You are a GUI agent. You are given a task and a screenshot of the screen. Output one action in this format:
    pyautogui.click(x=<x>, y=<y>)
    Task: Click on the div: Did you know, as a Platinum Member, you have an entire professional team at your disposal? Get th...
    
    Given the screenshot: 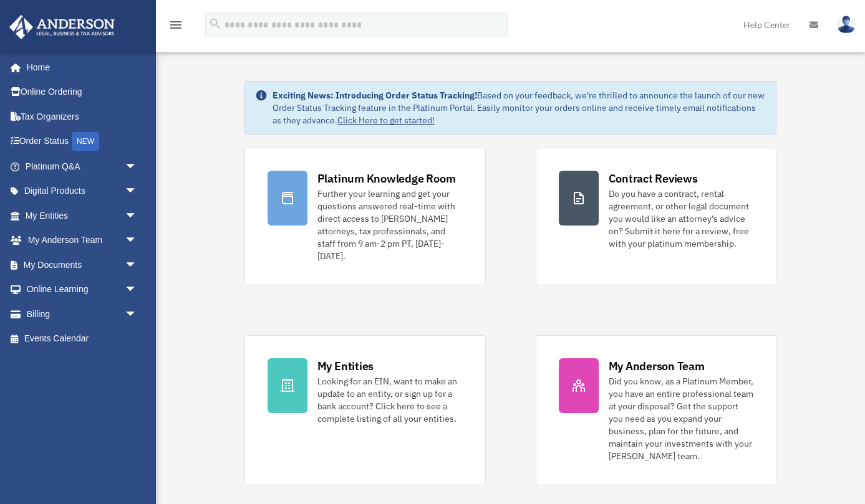 What is the action you would take?
    pyautogui.click(x=681, y=418)
    